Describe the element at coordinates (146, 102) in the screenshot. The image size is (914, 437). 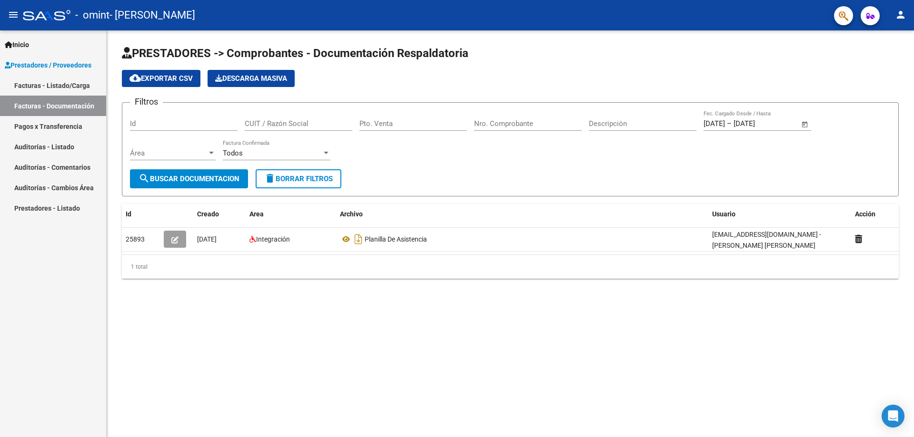
I see `h3: Filtros` at that location.